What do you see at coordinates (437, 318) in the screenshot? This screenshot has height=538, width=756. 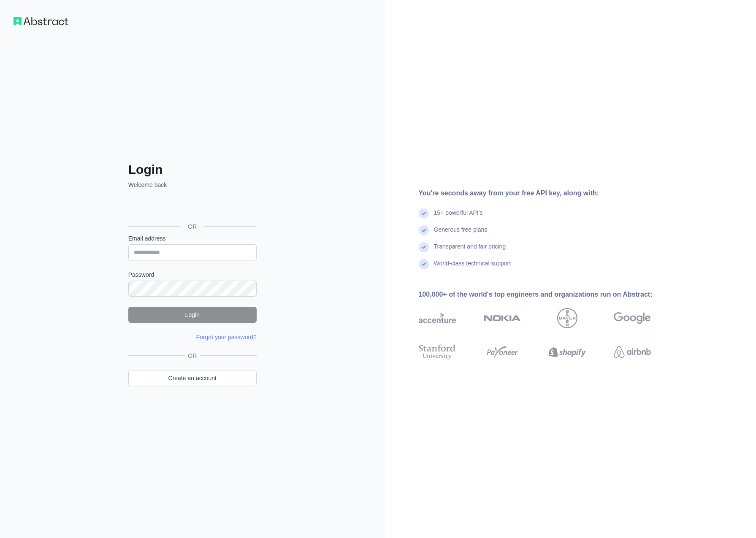 I see `img: accenture` at bounding box center [437, 318].